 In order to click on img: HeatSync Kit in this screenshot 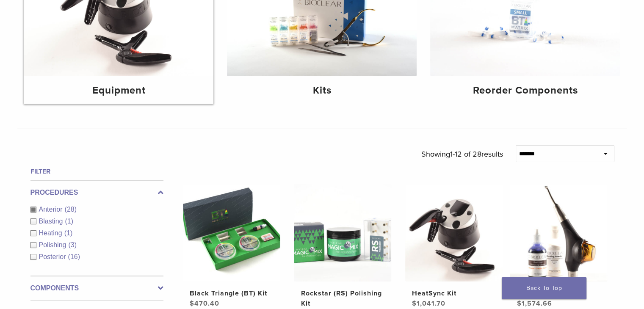, I will do `click(454, 233)`.